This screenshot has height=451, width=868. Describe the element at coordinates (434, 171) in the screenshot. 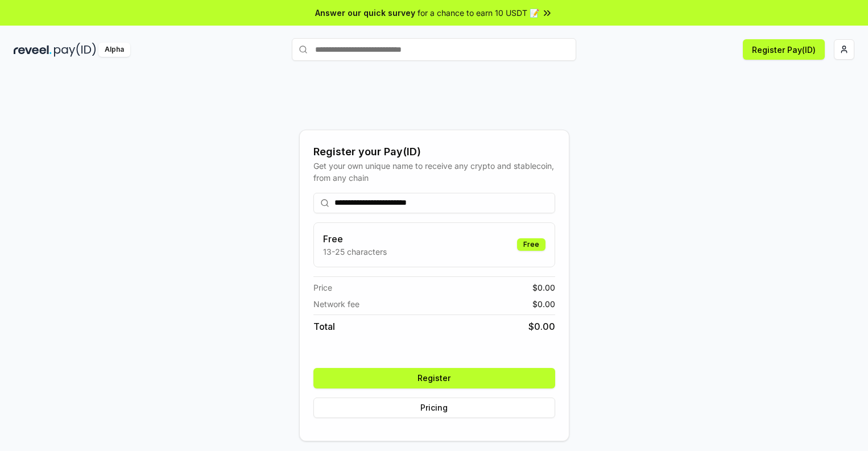

I see `div: Get your own unique name to receive any crypto and stablecoin, from any chain` at that location.